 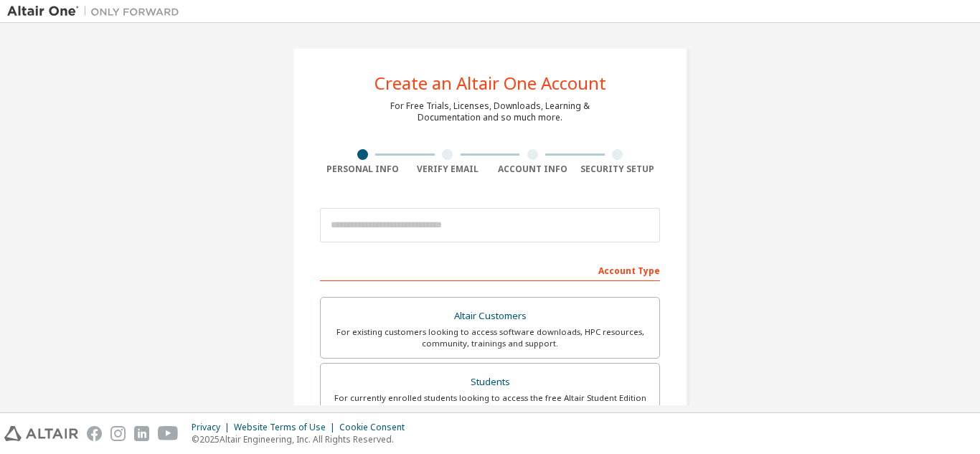 I want to click on div: Account Info, so click(x=532, y=169).